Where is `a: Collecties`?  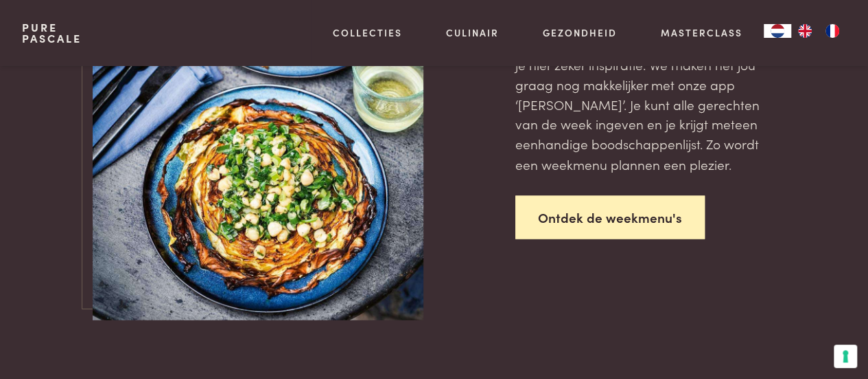 a: Collecties is located at coordinates (367, 33).